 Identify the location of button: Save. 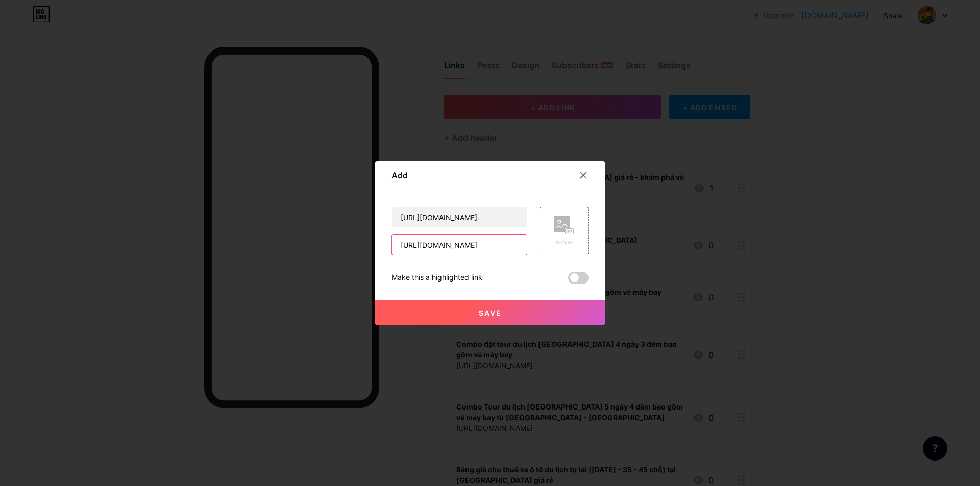
(490, 313).